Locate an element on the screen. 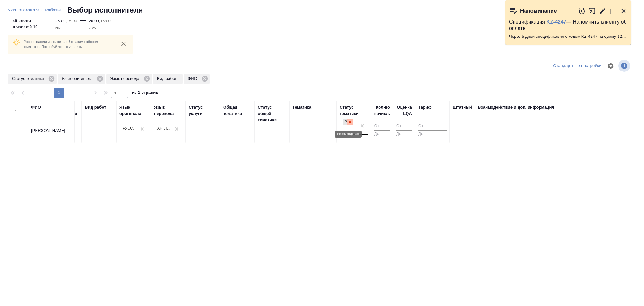 This screenshot has height=306, width=644. div: Тематика is located at coordinates (302, 108).